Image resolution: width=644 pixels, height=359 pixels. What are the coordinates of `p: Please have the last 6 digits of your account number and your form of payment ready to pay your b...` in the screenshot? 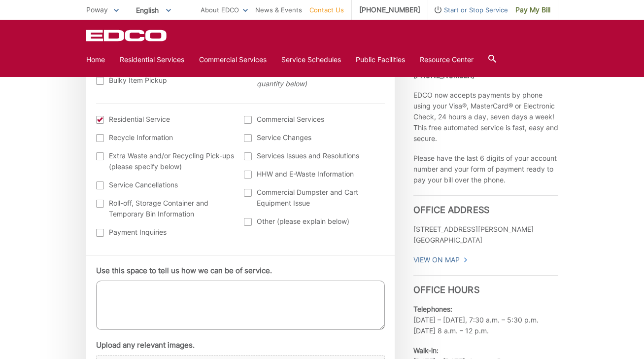 It's located at (486, 169).